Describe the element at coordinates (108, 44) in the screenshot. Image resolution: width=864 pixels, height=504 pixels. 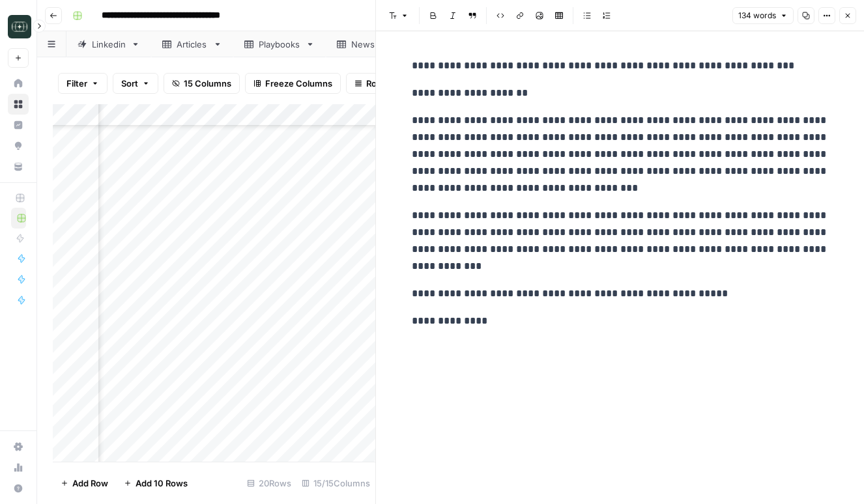
I see `a: Linkedin` at that location.